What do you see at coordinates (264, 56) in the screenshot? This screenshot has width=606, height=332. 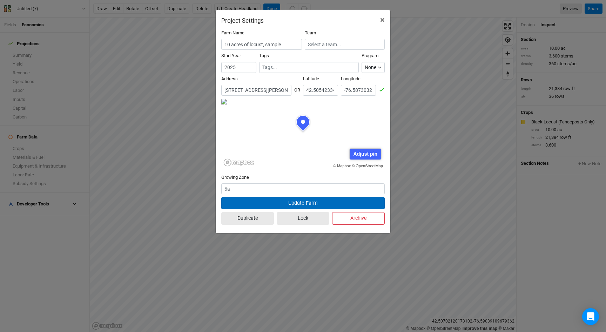 I see `label: Tags` at bounding box center [264, 56].